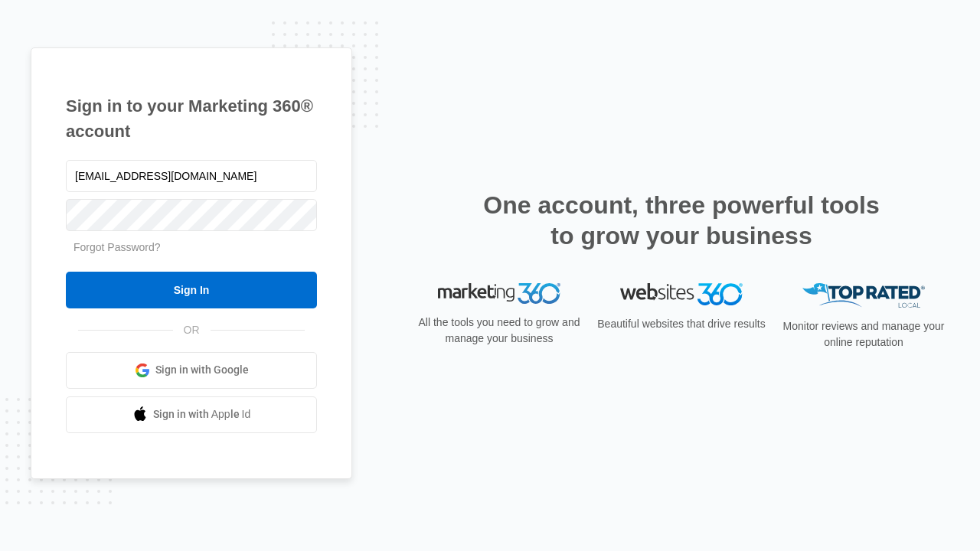  What do you see at coordinates (682, 294) in the screenshot?
I see `img: Websites 360` at bounding box center [682, 294].